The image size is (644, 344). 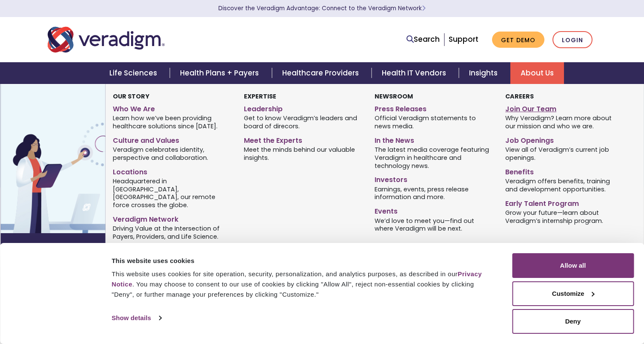 What do you see at coordinates (484, 73) in the screenshot?
I see `a: Insights` at bounding box center [484, 73].